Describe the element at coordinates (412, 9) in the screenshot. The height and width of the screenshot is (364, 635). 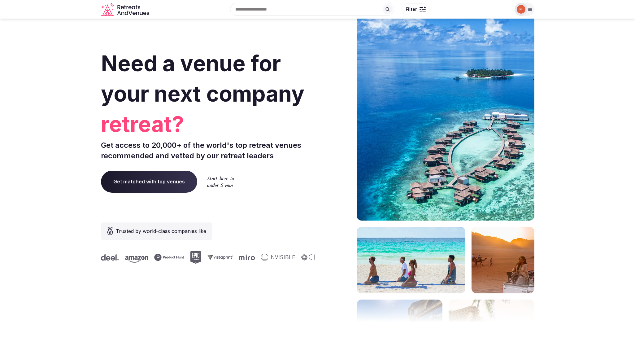
I see `span: Filter` at that location.